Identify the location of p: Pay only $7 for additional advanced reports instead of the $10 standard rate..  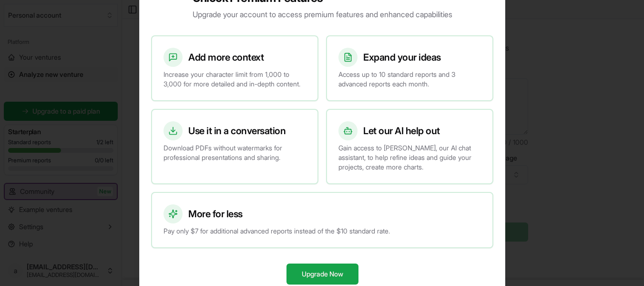
(323, 231).